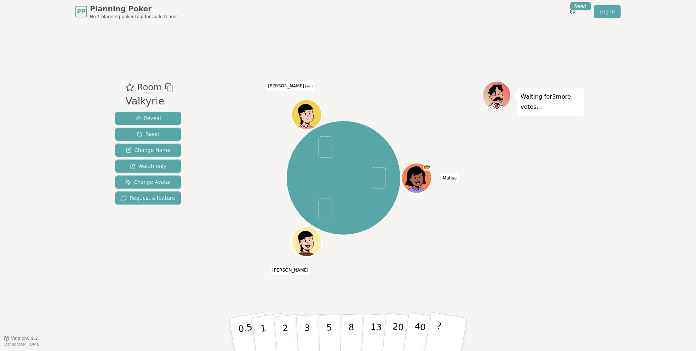 The width and height of the screenshot is (696, 351). What do you see at coordinates (148, 118) in the screenshot?
I see `button: Reveal` at bounding box center [148, 118].